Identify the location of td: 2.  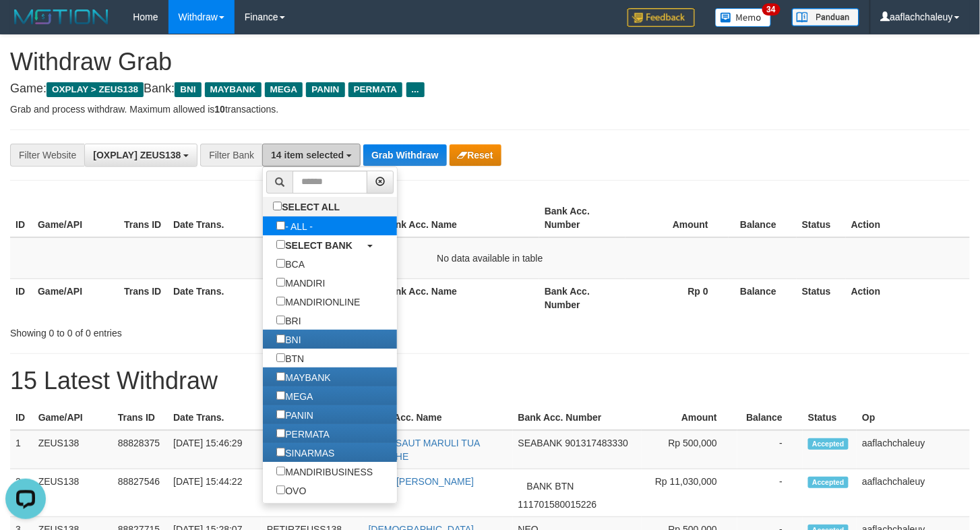
(22, 493).